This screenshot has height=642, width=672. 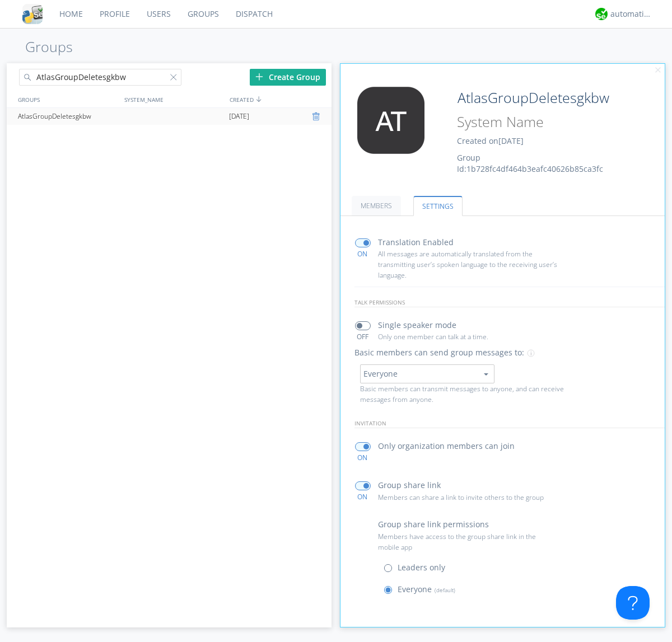 What do you see at coordinates (363, 336) in the screenshot?
I see `div: OFF` at bounding box center [363, 336].